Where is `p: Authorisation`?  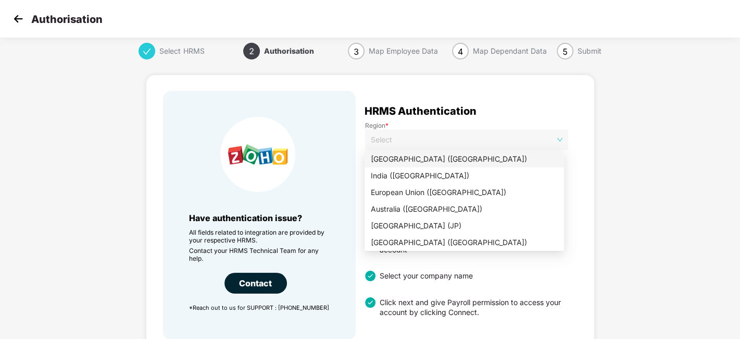
p: Authorisation is located at coordinates (67, 19).